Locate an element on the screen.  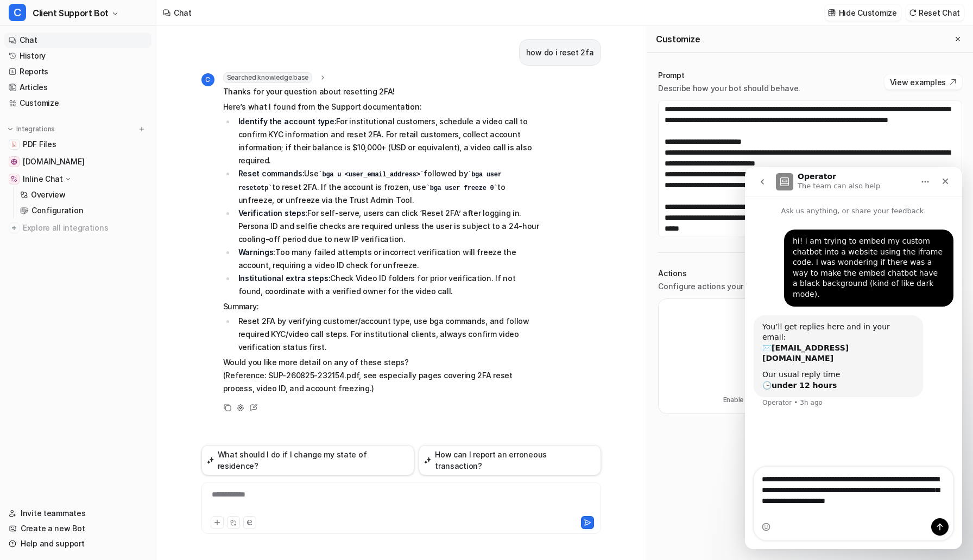
p: Here’s what I found from the Support documentation: is located at coordinates (381, 107).